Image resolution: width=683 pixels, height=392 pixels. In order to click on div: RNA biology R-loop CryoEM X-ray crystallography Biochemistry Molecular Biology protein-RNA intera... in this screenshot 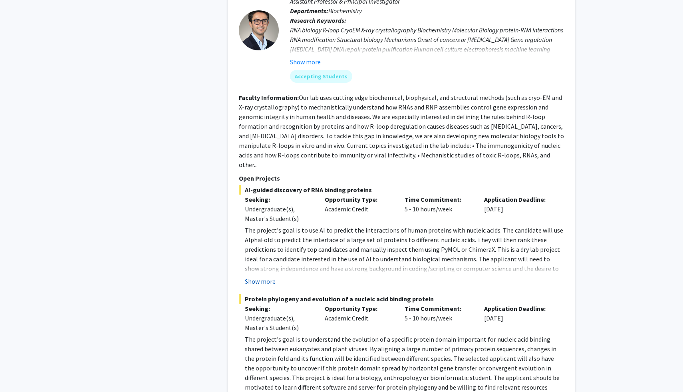, I will do `click(427, 44)`.